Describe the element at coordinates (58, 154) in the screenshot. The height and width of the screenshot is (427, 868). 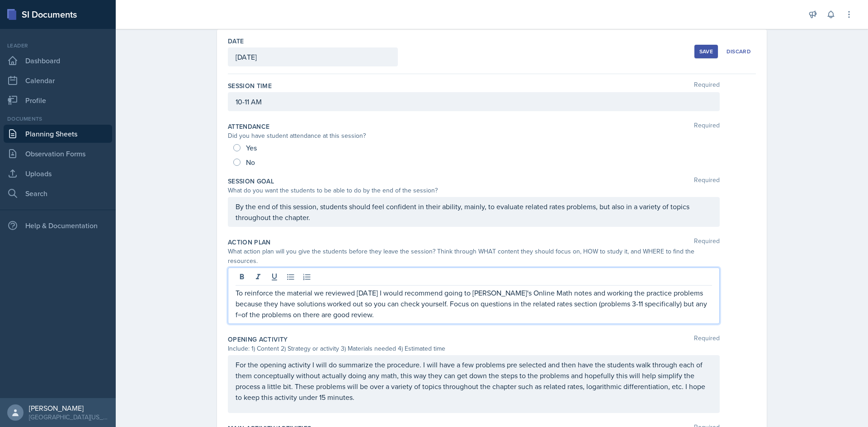
I see `a: Observation Forms` at that location.